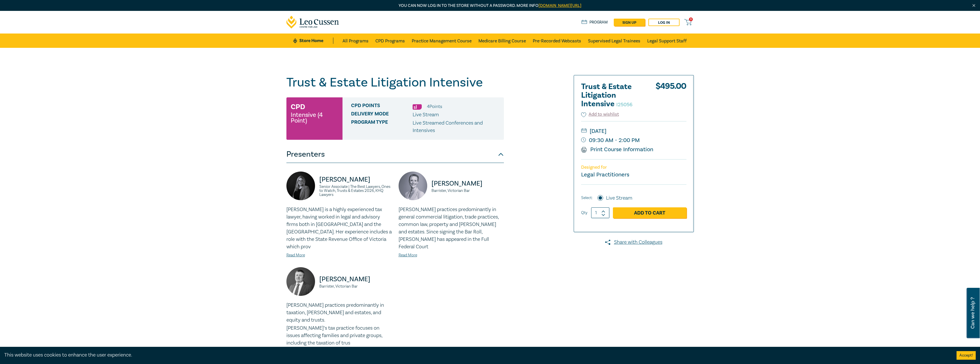 The image size is (980, 364). Describe the element at coordinates (441, 41) in the screenshot. I see `a: Practice Management Course` at that location.